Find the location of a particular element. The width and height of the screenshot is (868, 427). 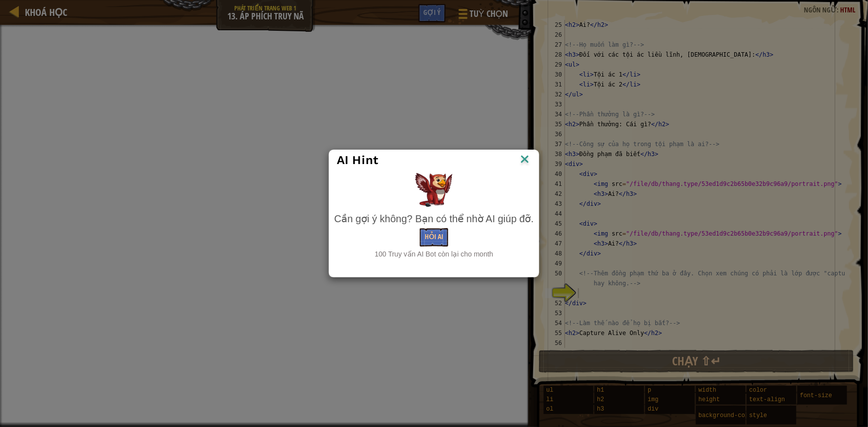

img: IconClose.svg is located at coordinates (524, 160).